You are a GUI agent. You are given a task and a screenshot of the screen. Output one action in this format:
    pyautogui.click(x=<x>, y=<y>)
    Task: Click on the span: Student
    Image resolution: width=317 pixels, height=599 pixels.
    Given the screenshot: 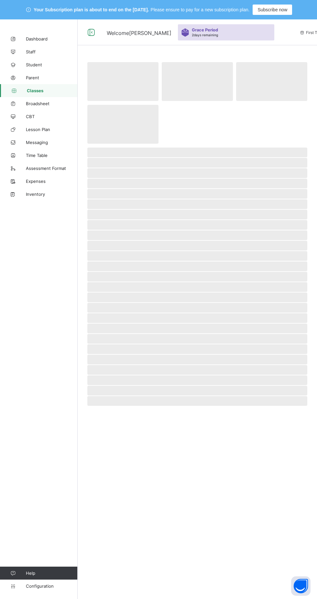 What is the action you would take?
    pyautogui.click(x=52, y=65)
    